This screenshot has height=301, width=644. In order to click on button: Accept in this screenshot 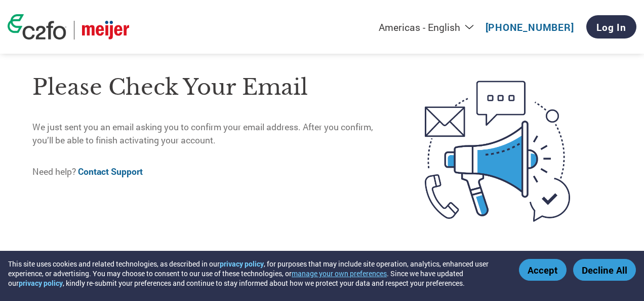, I will do `click(542, 270)`.